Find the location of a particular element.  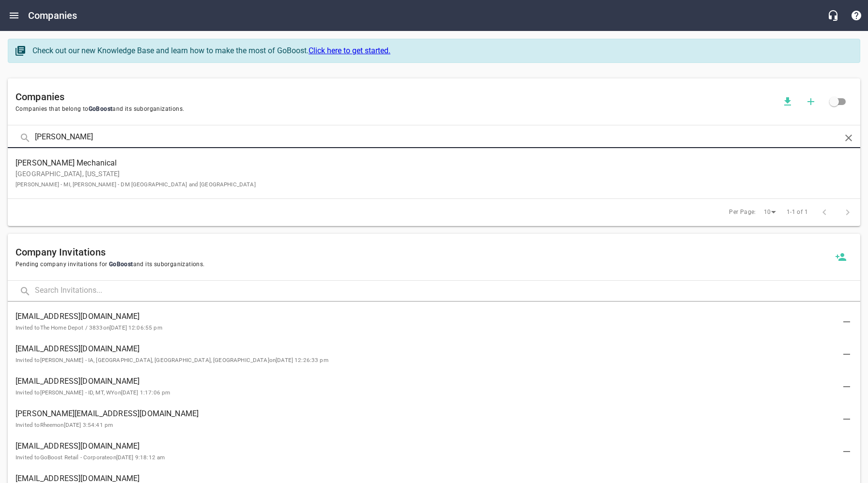

button: Support Portal is located at coordinates (857, 15).